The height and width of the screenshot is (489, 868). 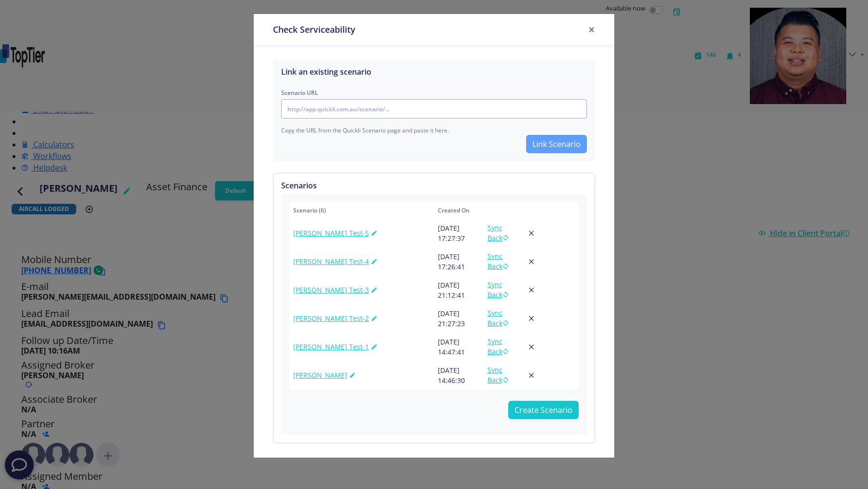 What do you see at coordinates (314, 29) in the screenshot?
I see `h5: Check Serviceability` at bounding box center [314, 29].